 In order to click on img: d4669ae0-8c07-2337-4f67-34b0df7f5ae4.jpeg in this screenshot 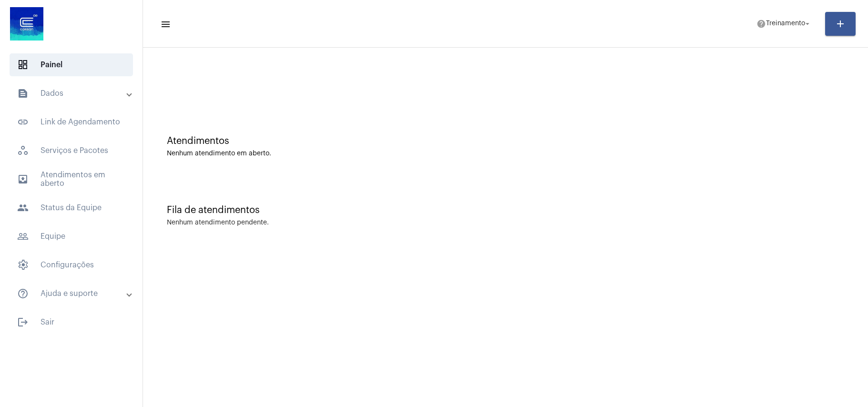, I will do `click(27, 24)`.